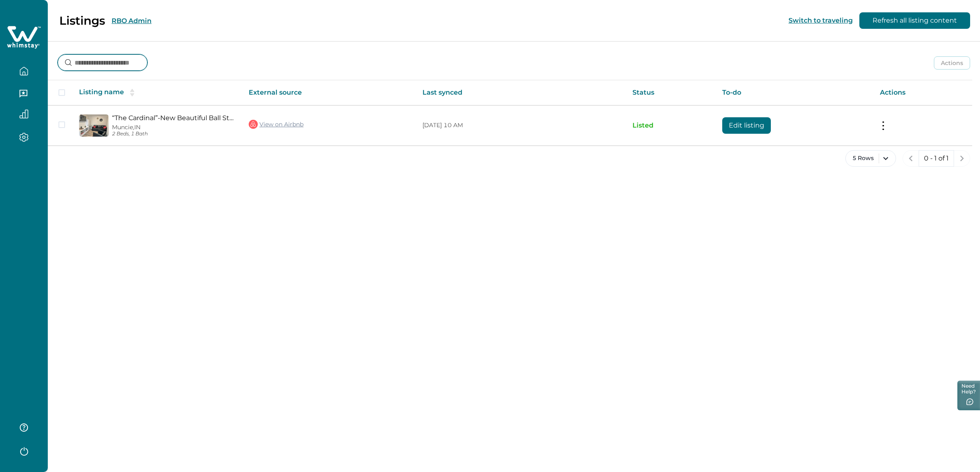 The height and width of the screenshot is (472, 980). Describe the element at coordinates (82, 21) in the screenshot. I see `p: Listings` at that location.